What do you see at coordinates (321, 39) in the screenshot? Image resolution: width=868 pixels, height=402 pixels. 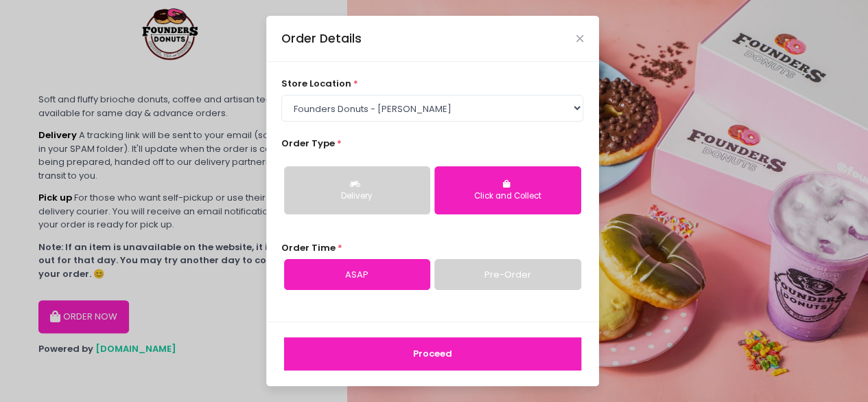 I see `div: Order Details` at bounding box center [321, 39].